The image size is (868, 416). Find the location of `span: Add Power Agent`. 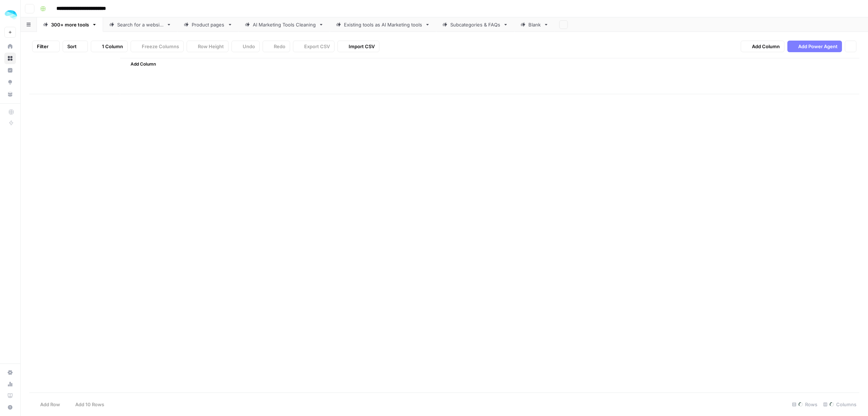

span: Add Power Agent is located at coordinates (818, 47).